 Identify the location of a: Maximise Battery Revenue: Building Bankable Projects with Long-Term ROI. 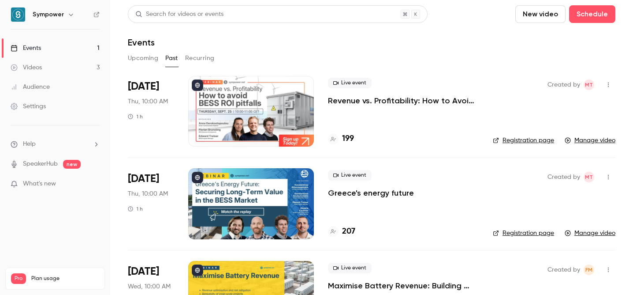
(404, 285).